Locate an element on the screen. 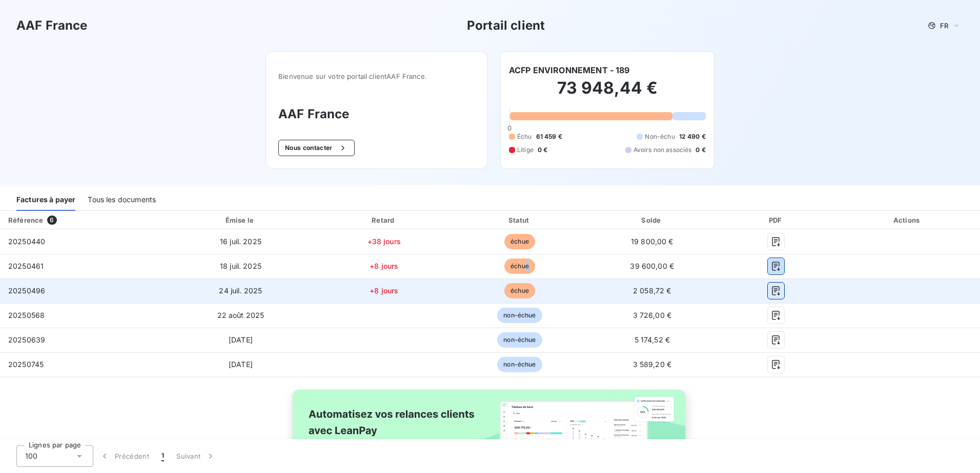 This screenshot has width=980, height=473. span: 22 août 2025 is located at coordinates (241, 315).